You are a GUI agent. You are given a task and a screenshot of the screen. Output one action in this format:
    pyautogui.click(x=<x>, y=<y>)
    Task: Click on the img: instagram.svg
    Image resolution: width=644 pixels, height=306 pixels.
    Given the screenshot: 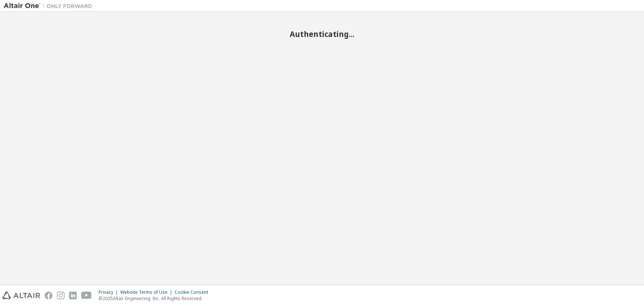 What is the action you would take?
    pyautogui.click(x=60, y=295)
    